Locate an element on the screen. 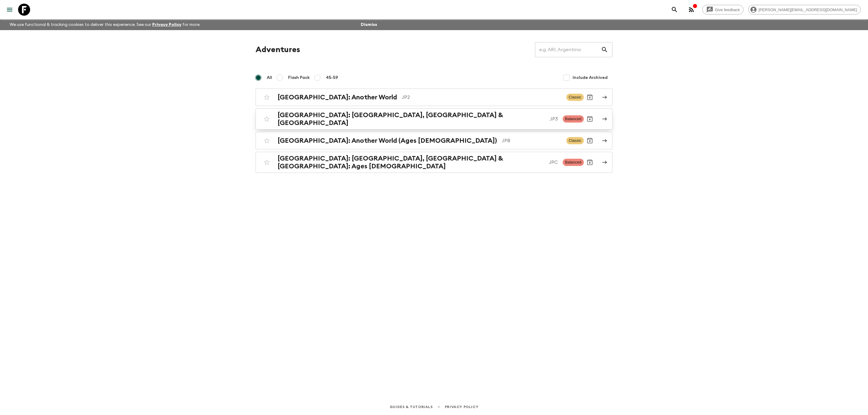  input: e.g. AR1, Argentina is located at coordinates (567, 49).